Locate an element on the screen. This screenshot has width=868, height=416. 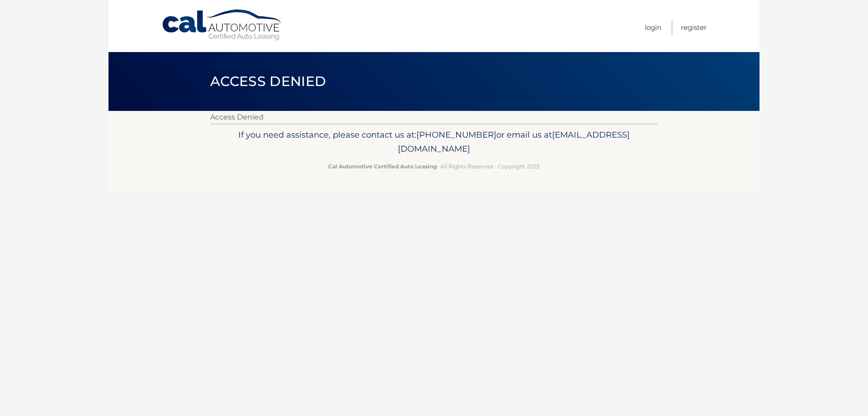
p: - All Rights Reserved - Copyright 2025 is located at coordinates (434, 166).